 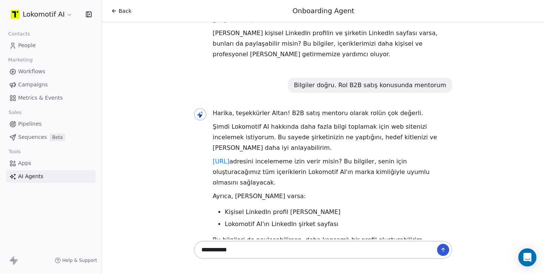 What do you see at coordinates (51, 45) in the screenshot?
I see `a: People` at bounding box center [51, 45].